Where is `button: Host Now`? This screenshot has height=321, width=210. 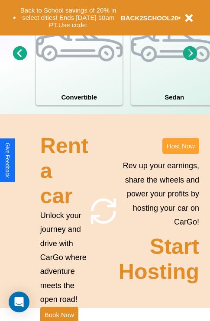
button: Host Now is located at coordinates (180, 146).